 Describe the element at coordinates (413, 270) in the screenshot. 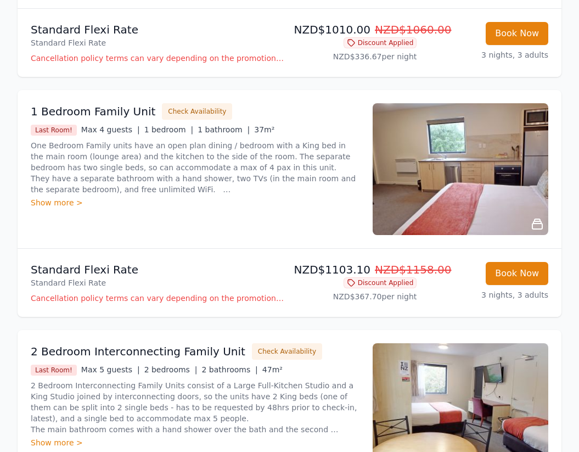

I see `span: NZD$1158.00` at that location.